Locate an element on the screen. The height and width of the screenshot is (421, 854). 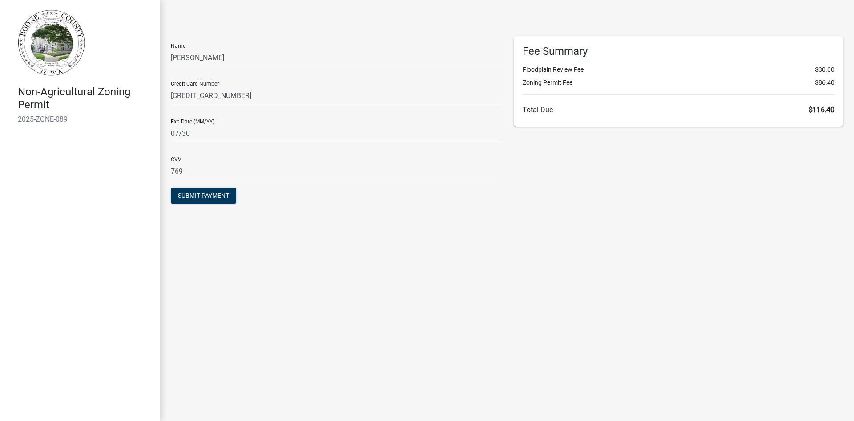
span: Submit Payment is located at coordinates (203, 195).